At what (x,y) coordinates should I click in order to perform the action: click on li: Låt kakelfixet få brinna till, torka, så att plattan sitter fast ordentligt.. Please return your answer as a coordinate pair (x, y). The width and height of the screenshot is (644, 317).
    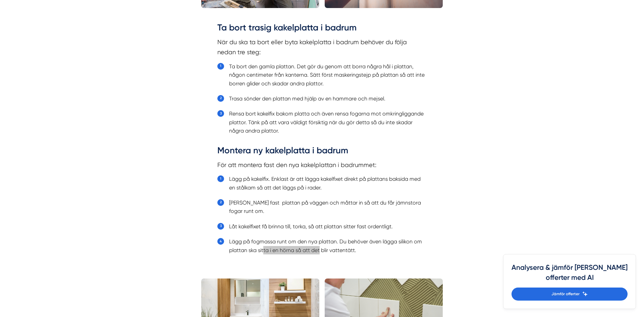
    Looking at the image, I should click on (328, 226).